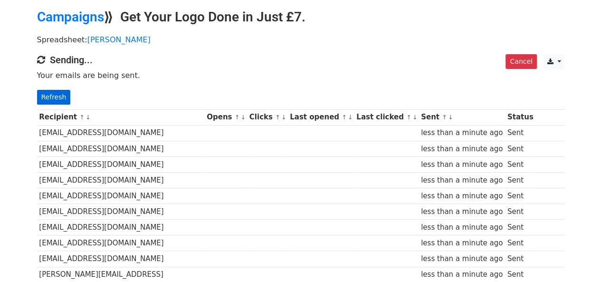 The image size is (601, 282). Describe the element at coordinates (577, 259) in the screenshot. I see `div: Chat Widget` at that location.